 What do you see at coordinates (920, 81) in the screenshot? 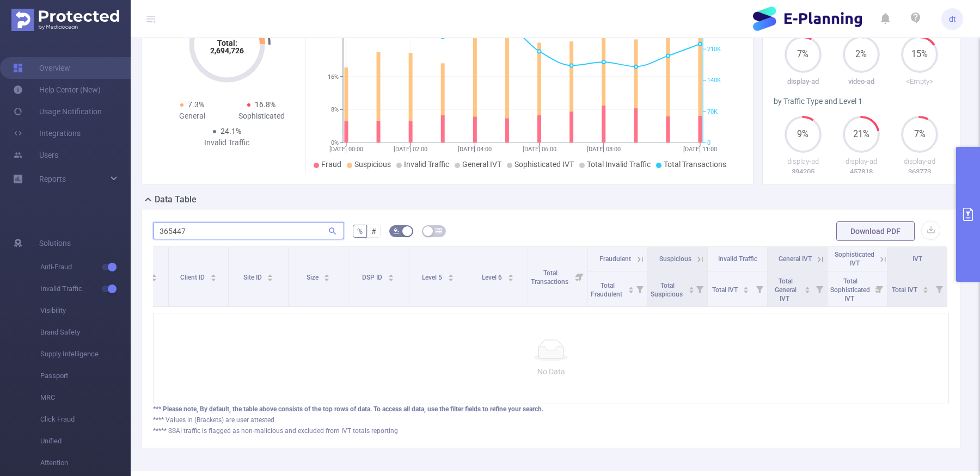
I see `span: <Empty>` at bounding box center [920, 81].